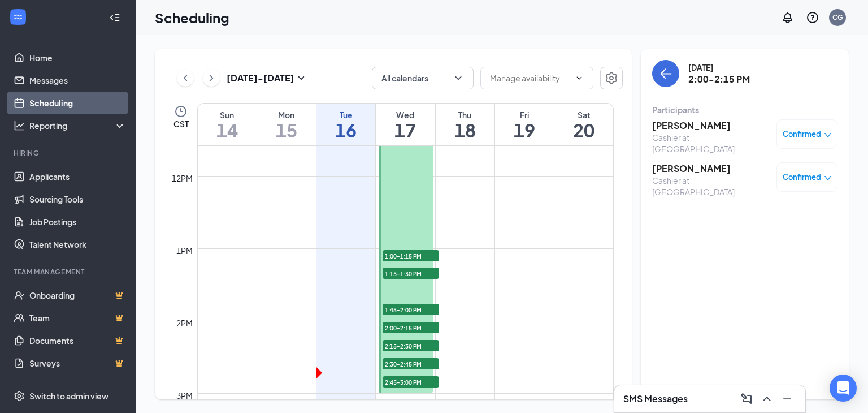  What do you see at coordinates (584, 124) in the screenshot?
I see `a: September 20, 2025` at bounding box center [584, 124].